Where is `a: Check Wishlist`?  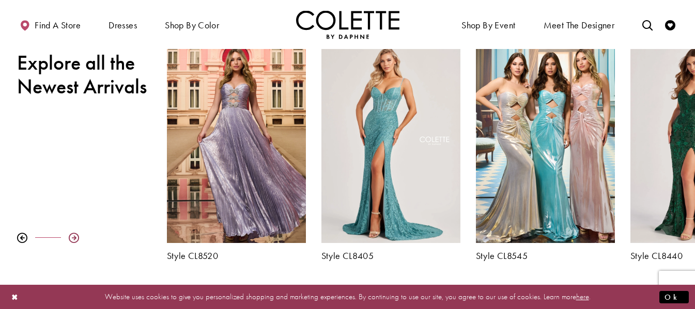
a: Check Wishlist is located at coordinates (670, 24).